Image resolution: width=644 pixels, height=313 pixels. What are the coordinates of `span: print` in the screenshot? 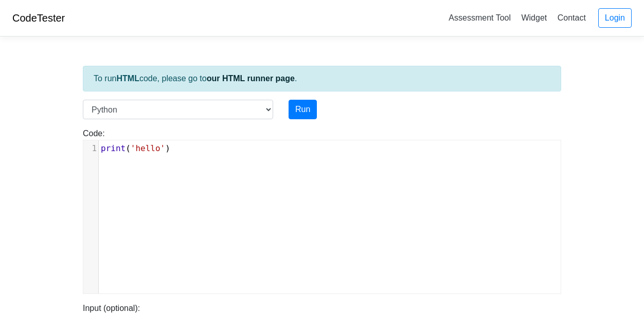 It's located at (113, 148).